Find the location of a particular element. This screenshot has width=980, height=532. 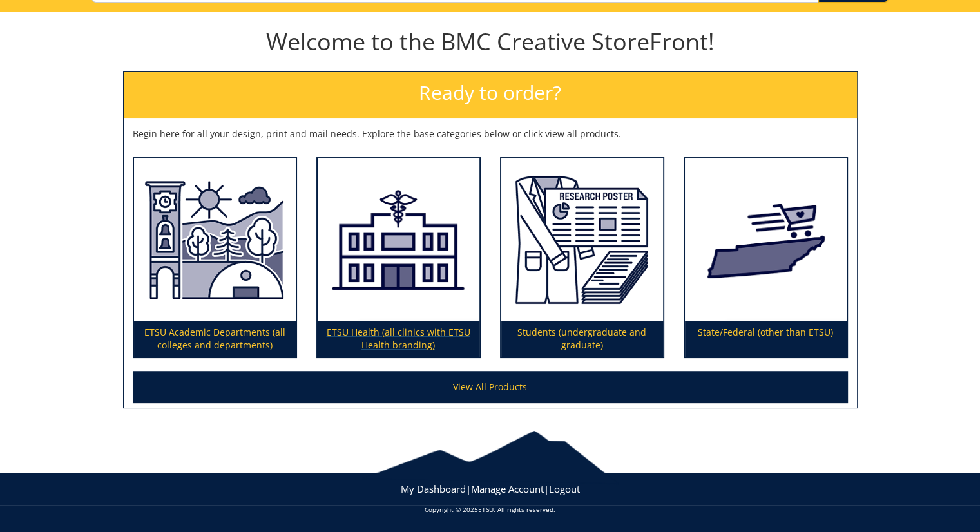

p: State/Federal (other than ETSU) is located at coordinates (765, 339).